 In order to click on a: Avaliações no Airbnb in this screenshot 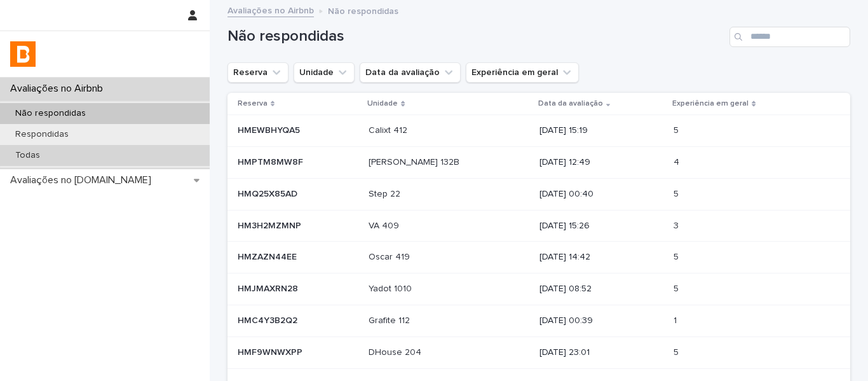, I will do `click(271, 10)`.